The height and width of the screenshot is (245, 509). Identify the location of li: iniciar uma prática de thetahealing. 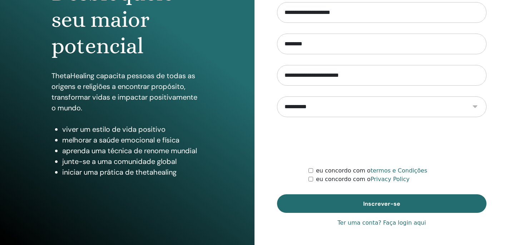
(133, 172).